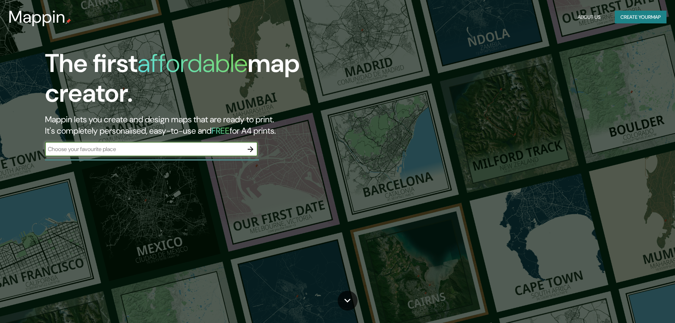 The width and height of the screenshot is (675, 323). I want to click on h2: Mappin lets you create and design maps that are ready to print. It's completely personalised, eas..., so click(214, 125).